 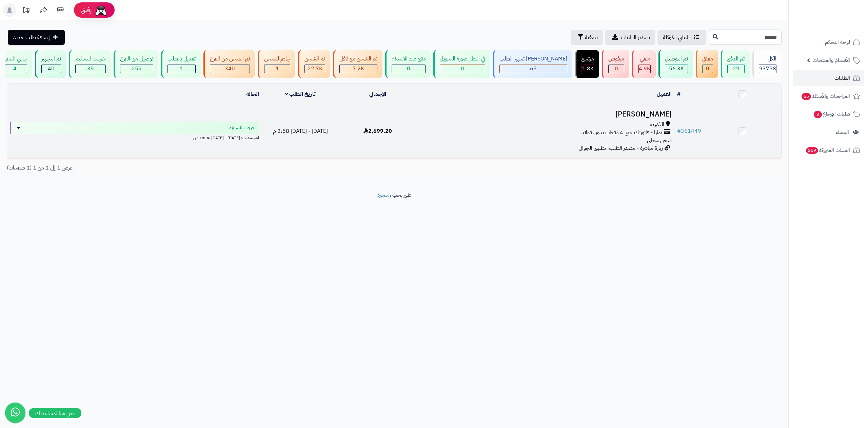 What do you see at coordinates (676, 63) in the screenshot?
I see `a: تم التوصيل 56.3K` at bounding box center [676, 63].